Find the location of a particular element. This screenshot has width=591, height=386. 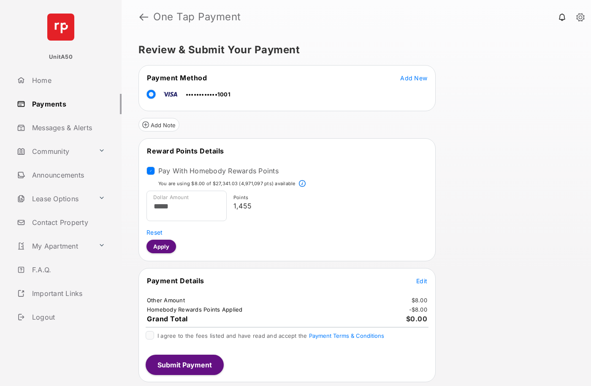

button: Add Note is located at coordinates (159, 125).